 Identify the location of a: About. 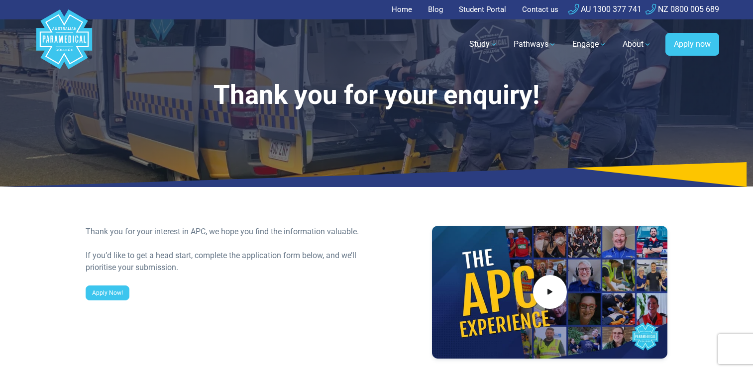
(637, 44).